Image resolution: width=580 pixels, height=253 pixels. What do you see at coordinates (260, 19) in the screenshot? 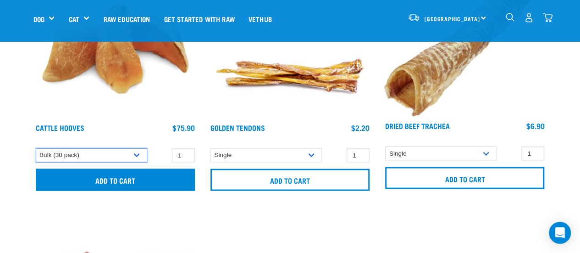
I see `a: Vethub` at bounding box center [260, 19].